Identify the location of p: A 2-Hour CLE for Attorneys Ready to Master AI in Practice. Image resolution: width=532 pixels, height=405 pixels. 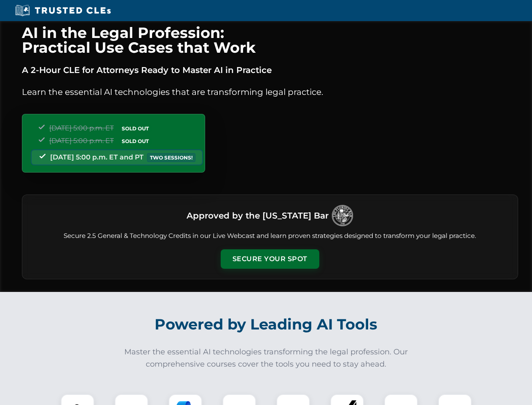
(270, 70).